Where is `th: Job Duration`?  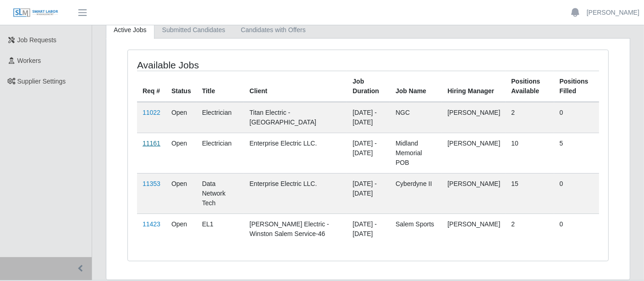
th: Job Duration is located at coordinates (369, 86).